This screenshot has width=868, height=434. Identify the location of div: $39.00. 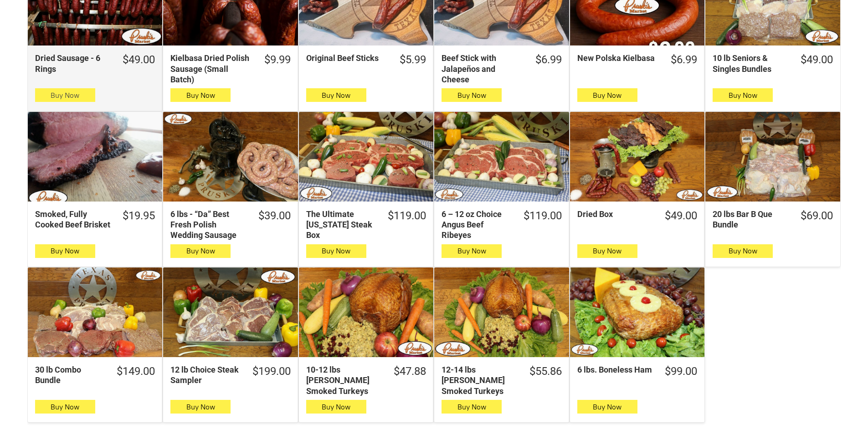
(274, 216).